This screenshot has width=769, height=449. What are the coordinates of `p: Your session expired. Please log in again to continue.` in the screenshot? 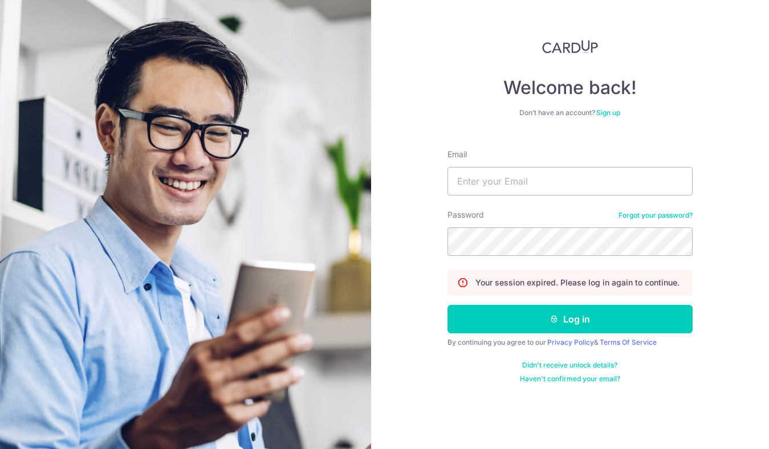 It's located at (578, 283).